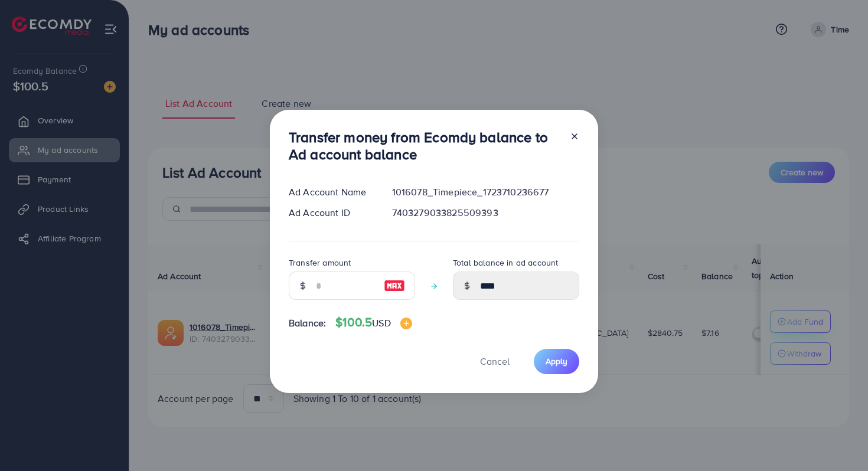  Describe the element at coordinates (425, 146) in the screenshot. I see `h3: Transfer money from Ecomdy balance to Ad account balance` at that location.